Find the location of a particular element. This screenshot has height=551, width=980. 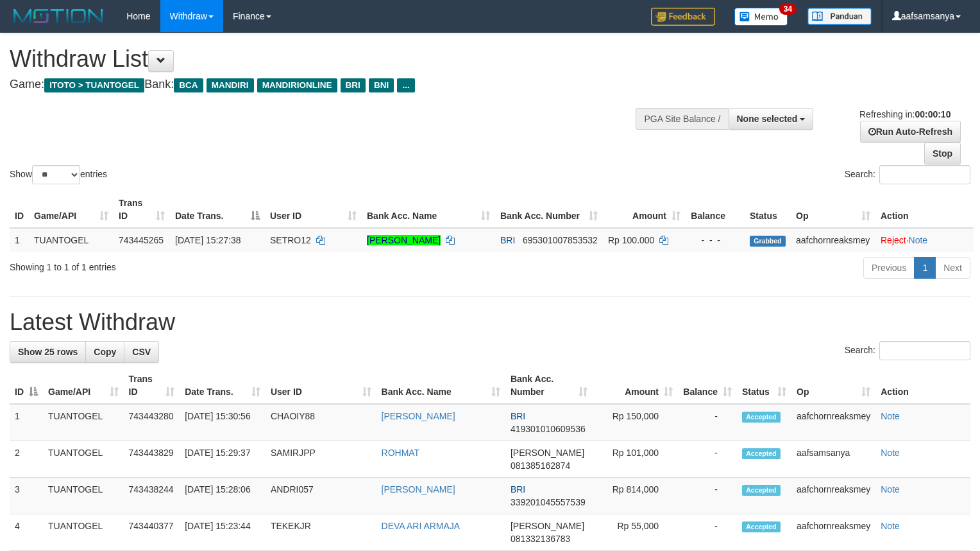

span: BCA is located at coordinates (188, 86).